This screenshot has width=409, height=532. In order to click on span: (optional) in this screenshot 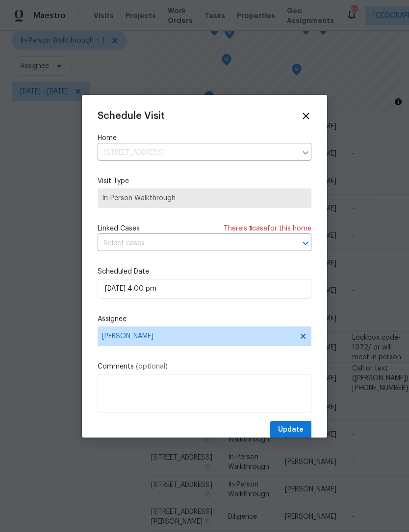, I will do `click(152, 367)`.